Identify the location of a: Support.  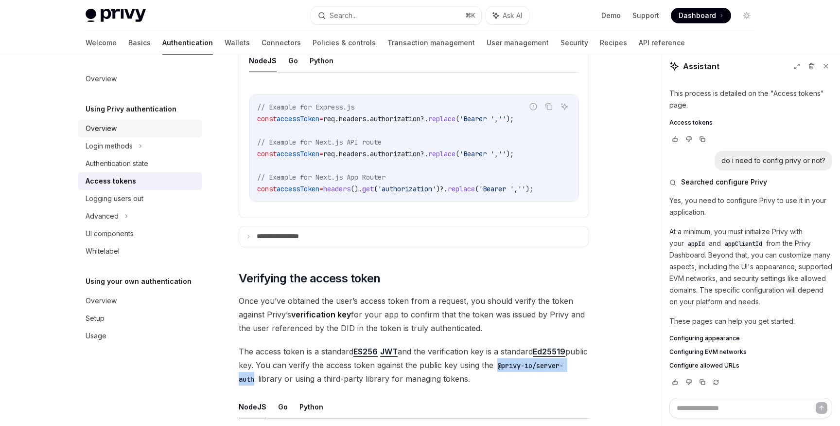
(646, 16).